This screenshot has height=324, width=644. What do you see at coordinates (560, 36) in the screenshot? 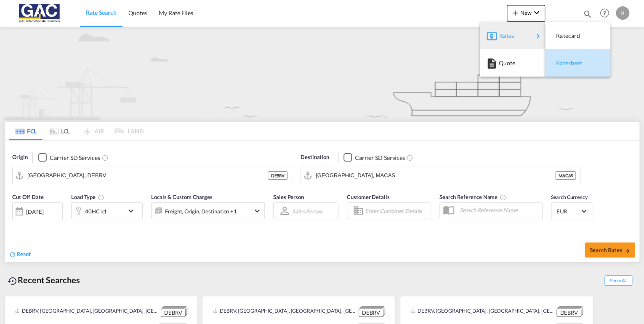
I see `span: Ratecard` at bounding box center [560, 36].